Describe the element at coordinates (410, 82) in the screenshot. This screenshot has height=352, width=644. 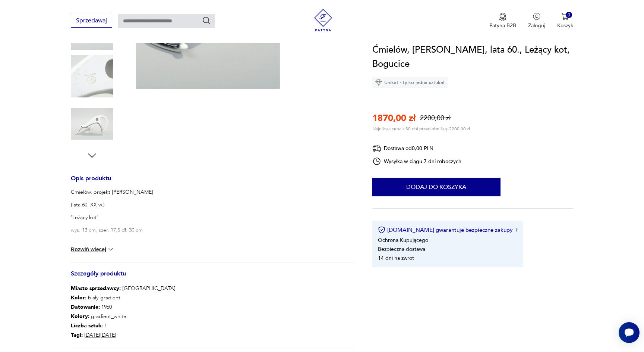
I see `div: Unikat - tylko jedna sztuka!` at that location.